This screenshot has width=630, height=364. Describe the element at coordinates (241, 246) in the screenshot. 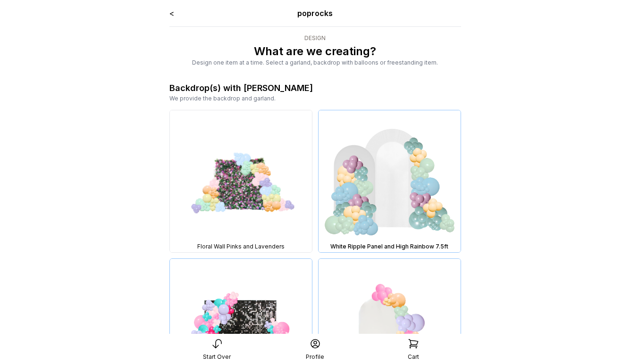

I see `span: Floral Wall Pinks and Lavenders` at that location.